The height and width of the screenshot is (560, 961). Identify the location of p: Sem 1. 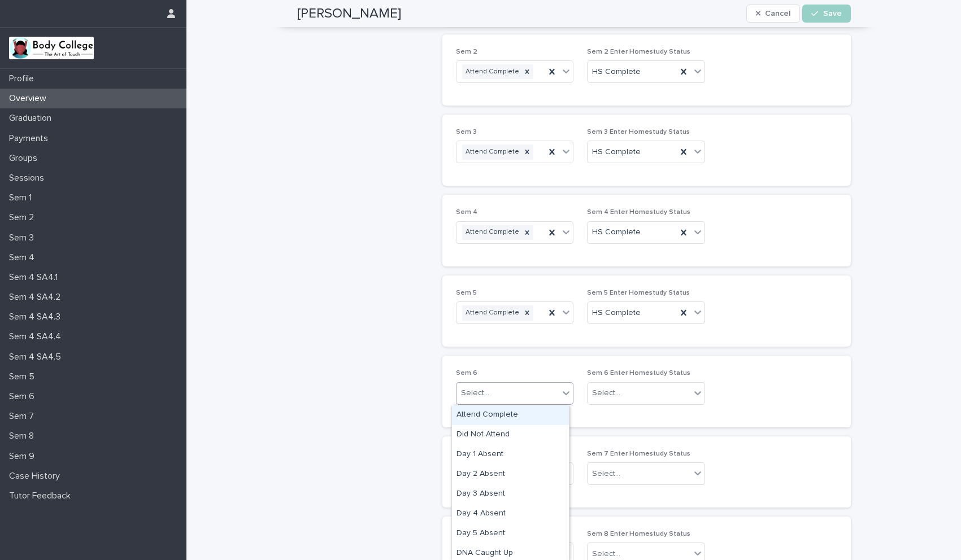
(22, 198).